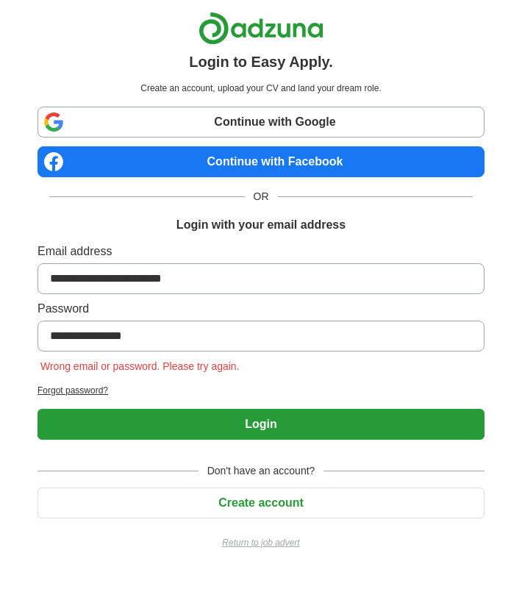  Describe the element at coordinates (261, 62) in the screenshot. I see `h1: Login to Easy Apply.` at that location.